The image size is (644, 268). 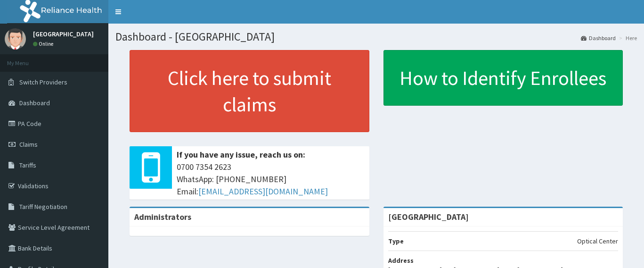 I want to click on b: If you have any issue, reach us on:, so click(x=240, y=154).